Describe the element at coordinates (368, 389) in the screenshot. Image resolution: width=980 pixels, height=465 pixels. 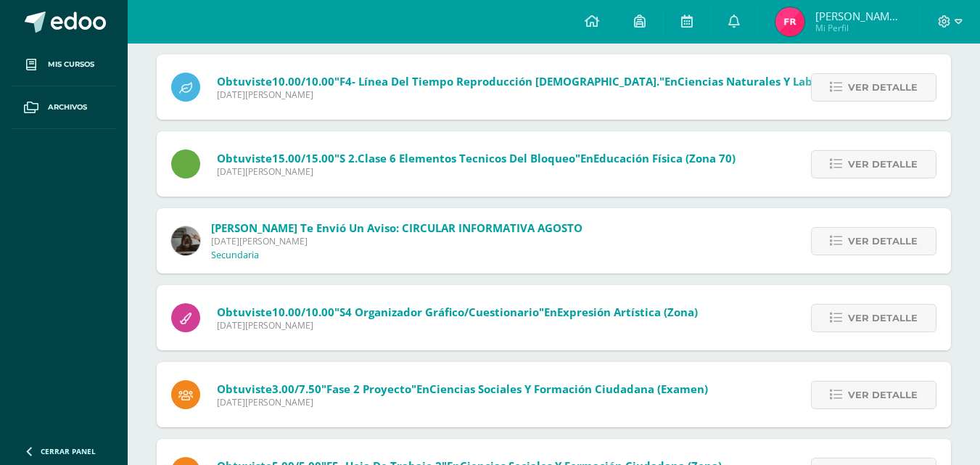
I see `span: "Fase 2 Proyecto"` at that location.